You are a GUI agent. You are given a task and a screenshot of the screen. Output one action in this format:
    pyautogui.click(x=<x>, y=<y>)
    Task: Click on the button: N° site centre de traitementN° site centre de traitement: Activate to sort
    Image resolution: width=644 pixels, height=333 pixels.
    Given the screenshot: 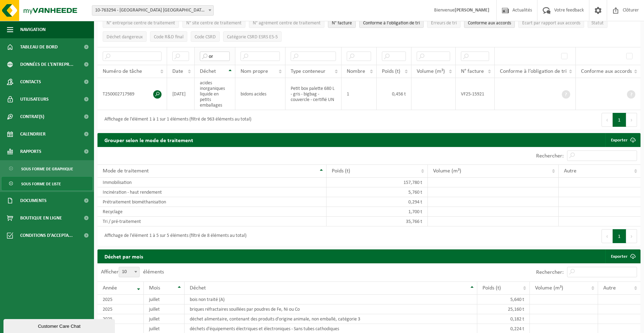 What is the action you would take?
    pyautogui.click(x=214, y=23)
    